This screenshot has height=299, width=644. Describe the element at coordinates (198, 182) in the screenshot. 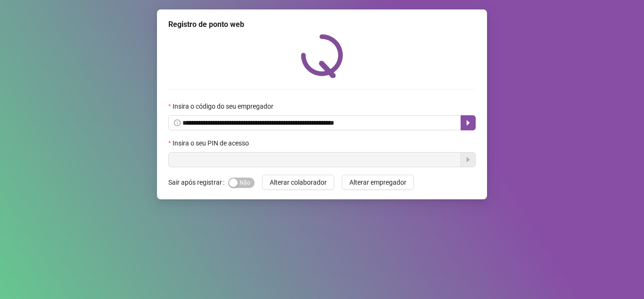

I see `label: Sair após registrar` at that location.